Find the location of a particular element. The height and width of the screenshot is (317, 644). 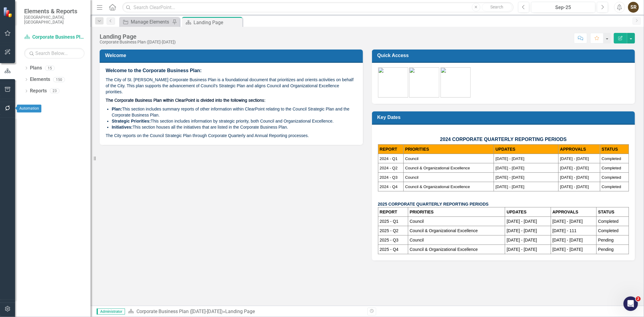

p: Pending is located at coordinates (612, 249).